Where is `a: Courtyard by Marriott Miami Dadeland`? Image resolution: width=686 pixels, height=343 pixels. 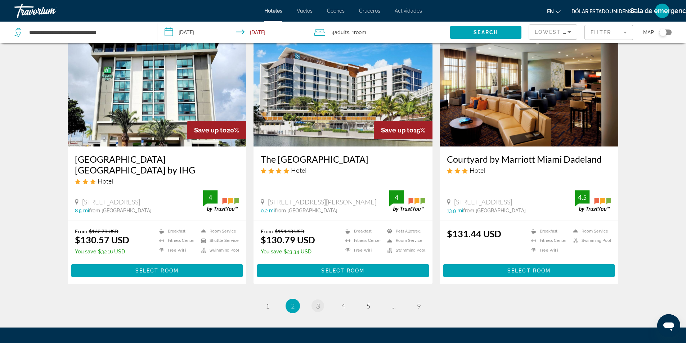
a: Courtyard by Marriott Miami Dadeland is located at coordinates (529, 159).